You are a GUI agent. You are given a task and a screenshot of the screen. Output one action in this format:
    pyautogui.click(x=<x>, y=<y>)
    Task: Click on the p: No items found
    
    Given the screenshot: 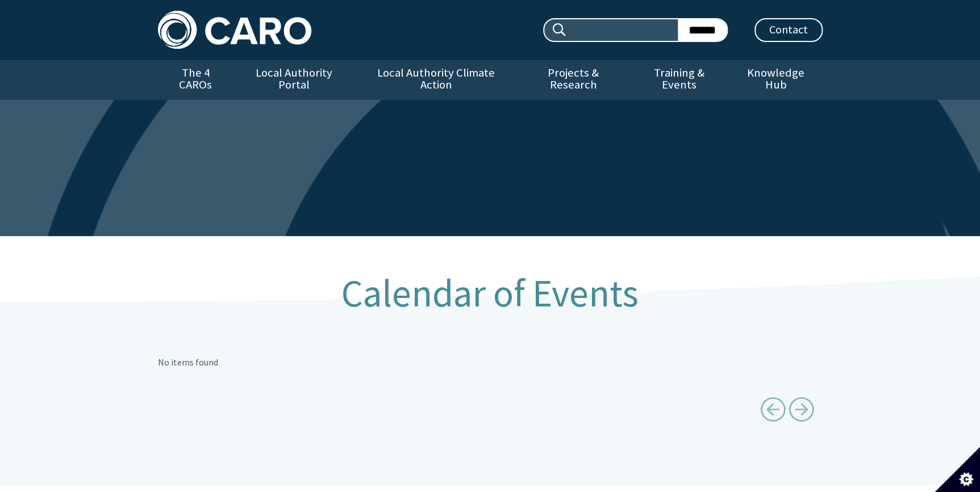 What is the action you would take?
    pyautogui.click(x=490, y=363)
    